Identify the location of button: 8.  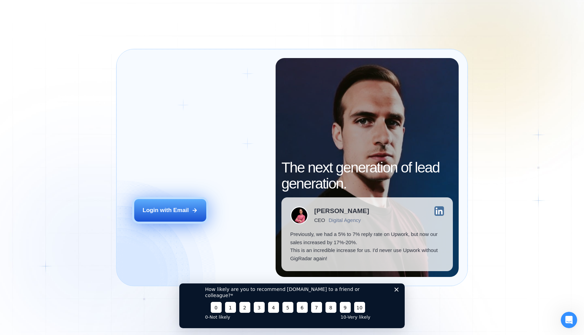
(152, 24).